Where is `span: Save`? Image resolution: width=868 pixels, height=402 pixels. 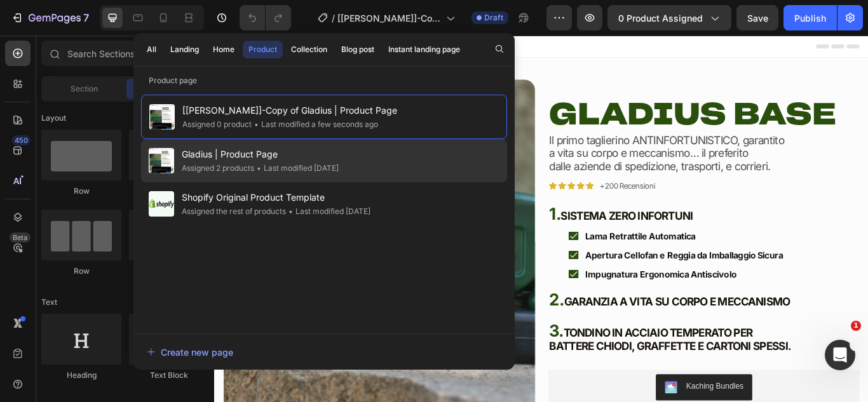
span: Save is located at coordinates (757, 18).